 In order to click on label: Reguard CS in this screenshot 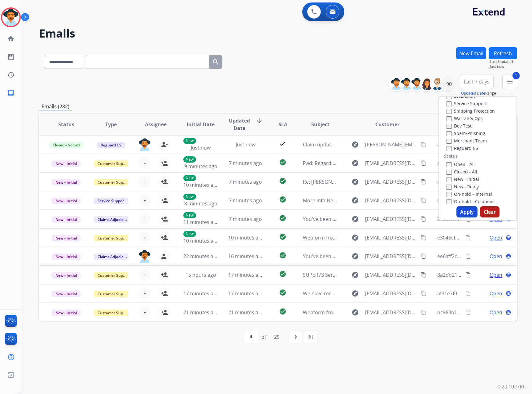, I will do `click(462, 148)`.